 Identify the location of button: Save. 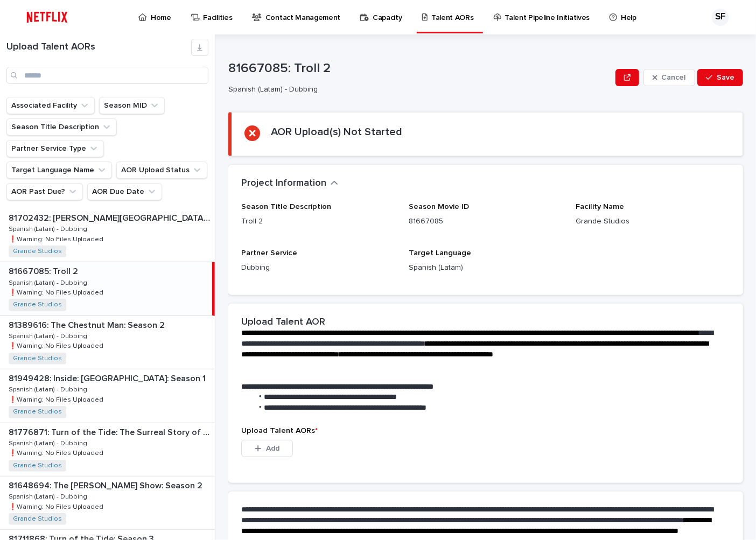
(720, 78).